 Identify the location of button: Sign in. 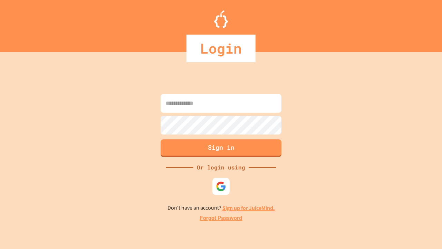
(221, 148).